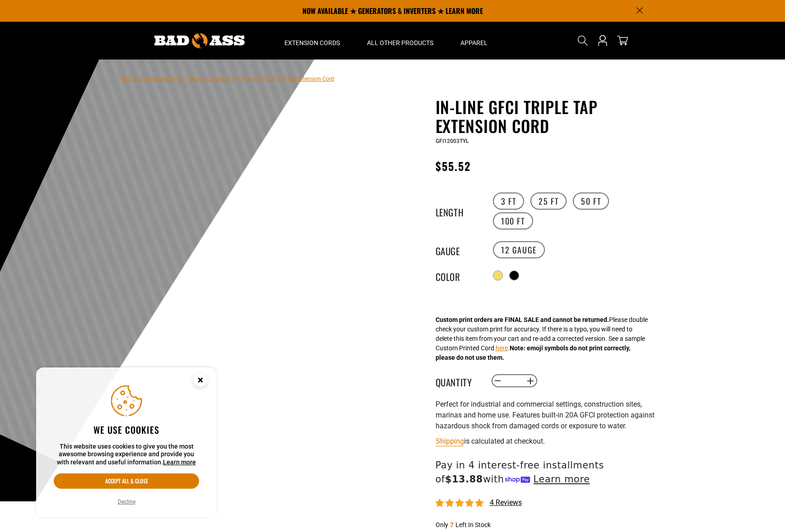  What do you see at coordinates (458, 381) in the screenshot?
I see `label: Quantity` at bounding box center [458, 381].